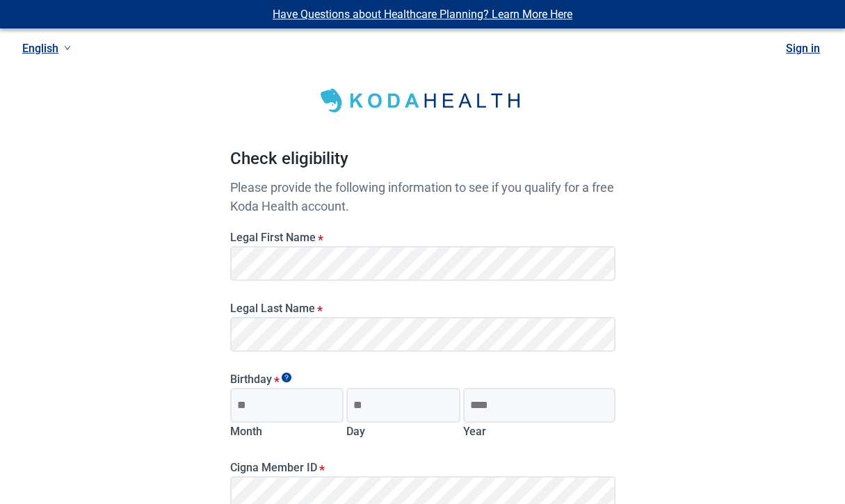 The width and height of the screenshot is (845, 504). Describe the element at coordinates (67, 48) in the screenshot. I see `span: down` at that location.